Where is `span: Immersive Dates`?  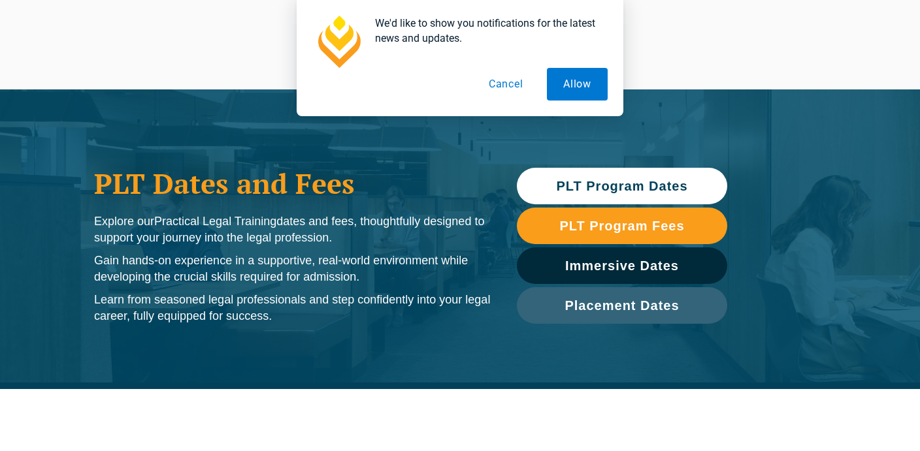
span: Immersive Dates is located at coordinates (622, 266).